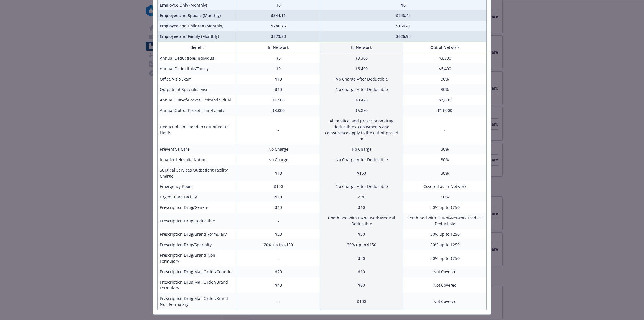 This screenshot has width=644, height=320. What do you see at coordinates (362, 244) in the screenshot?
I see `td: 30% up to $150` at bounding box center [362, 244].